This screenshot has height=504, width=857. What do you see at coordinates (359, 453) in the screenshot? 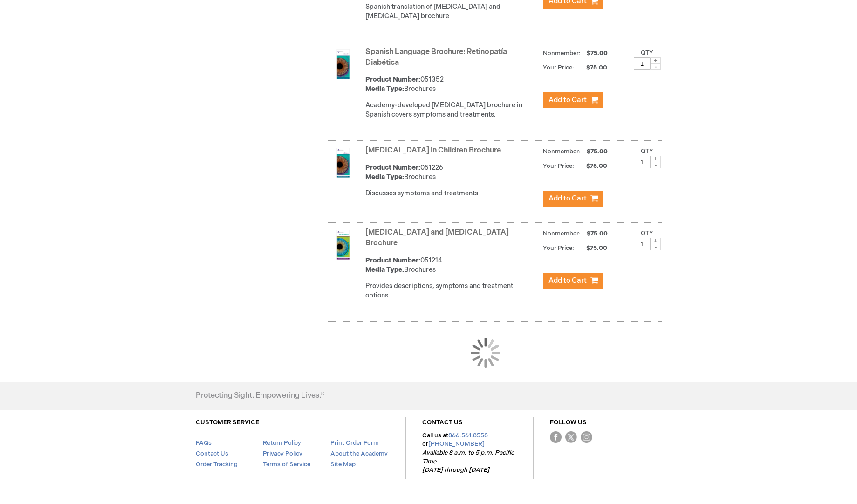
I see `a: About the Academy` at bounding box center [359, 453].